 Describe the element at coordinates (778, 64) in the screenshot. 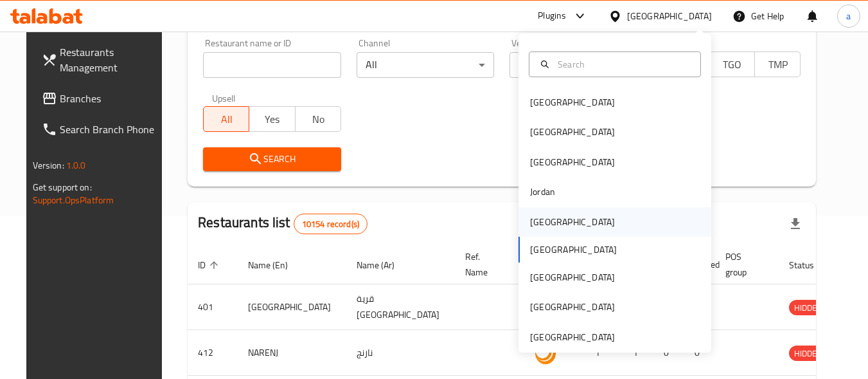

I see `button: TMP` at that location.